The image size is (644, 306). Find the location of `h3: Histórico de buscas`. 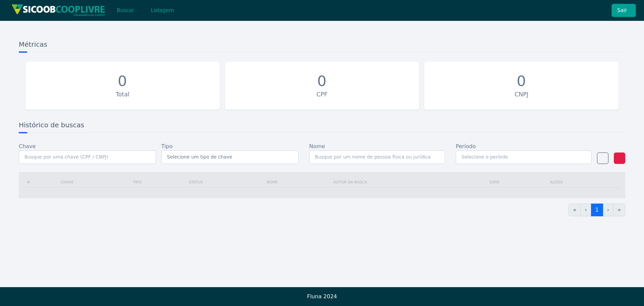

h3: Histórico de buscas is located at coordinates (322, 126).